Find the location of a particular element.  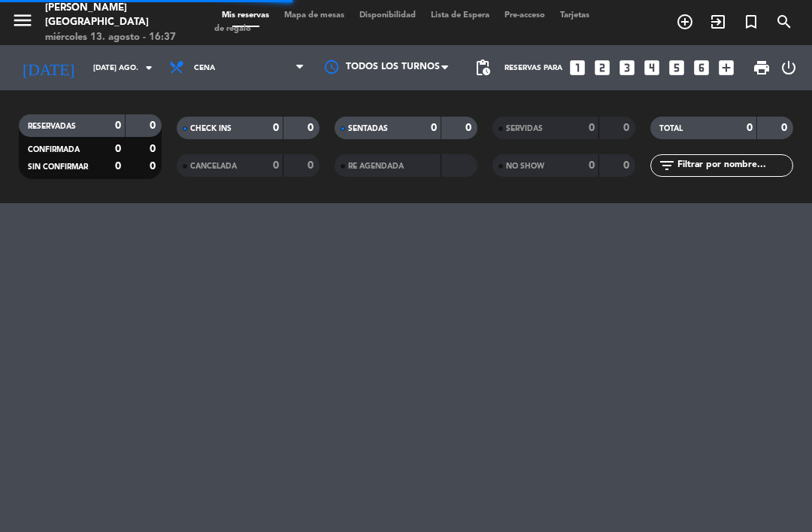

span: TOTAL is located at coordinates (671, 129).